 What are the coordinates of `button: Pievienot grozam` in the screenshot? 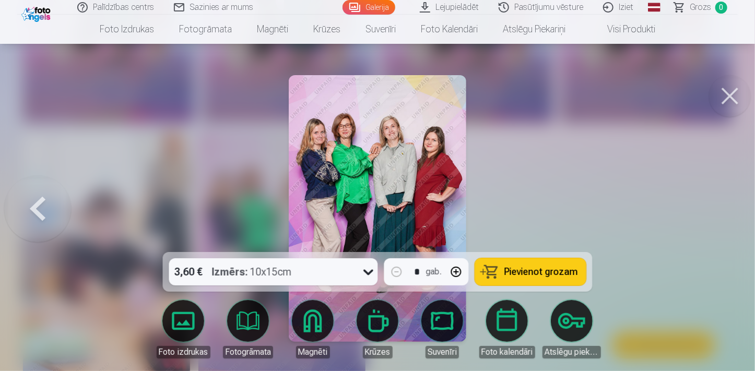 It's located at (530, 272).